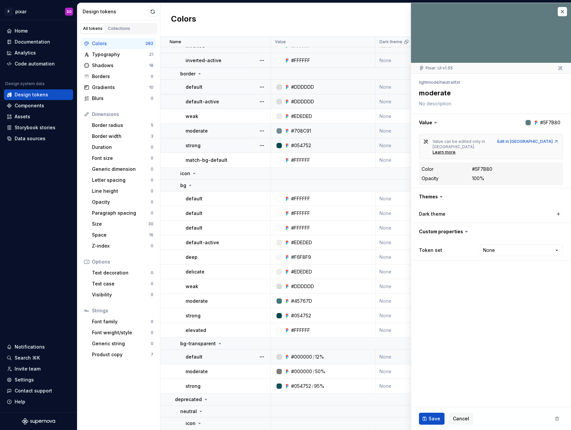 The image size is (571, 430). I want to click on p: icon, so click(185, 173).